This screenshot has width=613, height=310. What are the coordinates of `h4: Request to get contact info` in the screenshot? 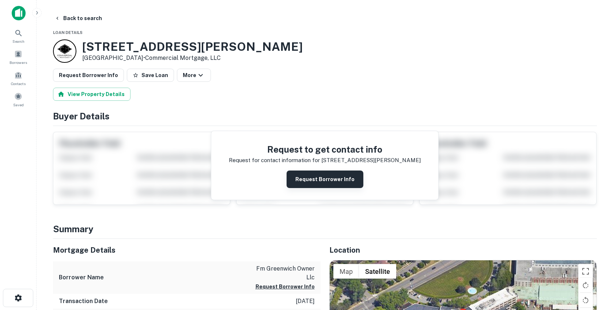 It's located at (325, 150).